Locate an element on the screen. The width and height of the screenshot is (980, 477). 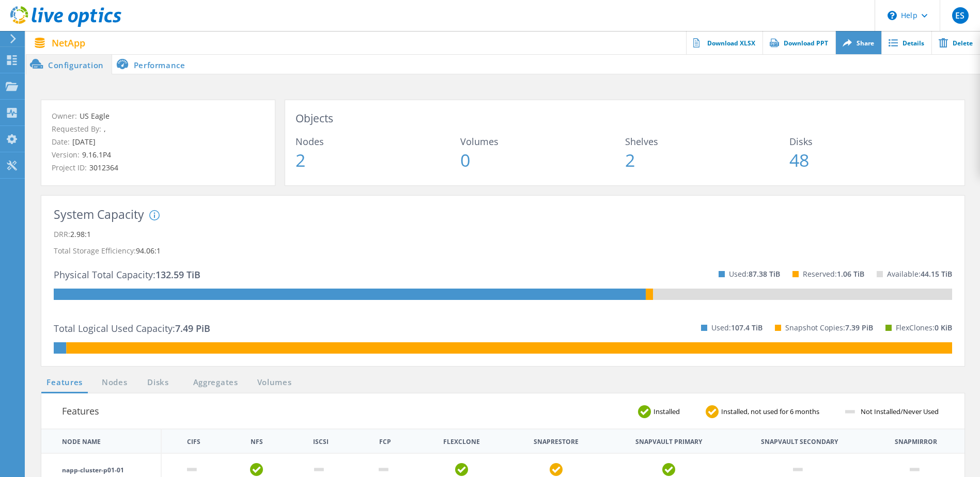
a: Download PPT is located at coordinates (799, 43).